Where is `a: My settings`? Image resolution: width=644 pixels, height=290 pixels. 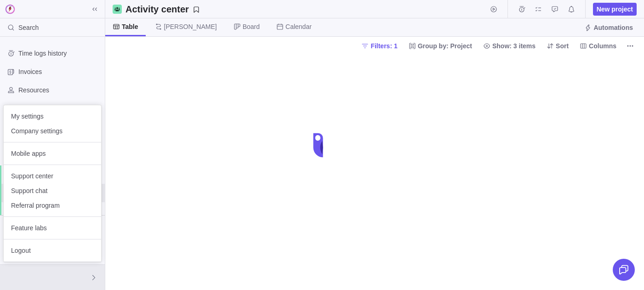 a: My settings is located at coordinates (53, 116).